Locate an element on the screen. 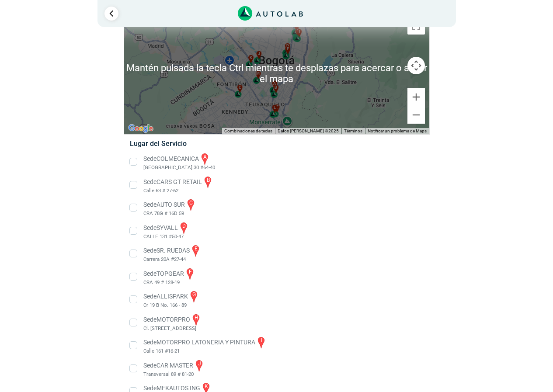 Image resolution: width=553 pixels, height=392 pixels. button: Controles de visualización del mapa is located at coordinates (416, 65).